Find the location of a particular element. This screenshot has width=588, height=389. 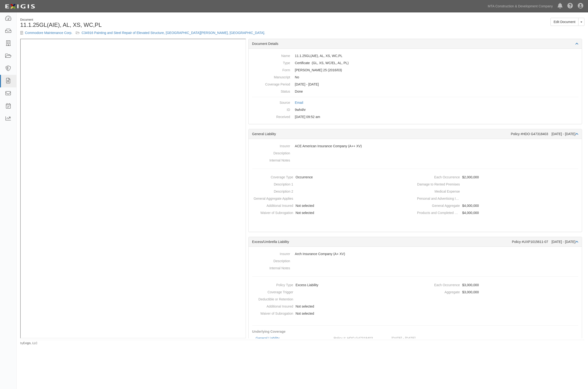

dd: ACE American Insurance Company (A++ XV) is located at coordinates (415, 146).